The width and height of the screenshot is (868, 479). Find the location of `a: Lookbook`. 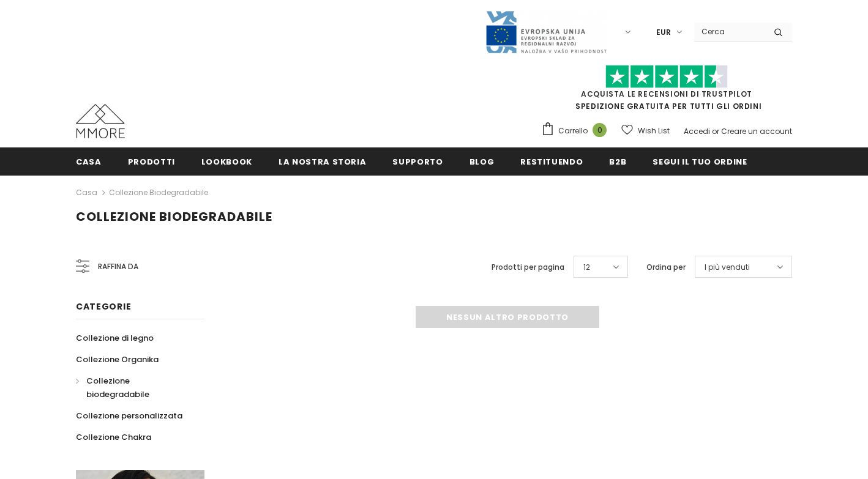

a: Lookbook is located at coordinates (227, 161).